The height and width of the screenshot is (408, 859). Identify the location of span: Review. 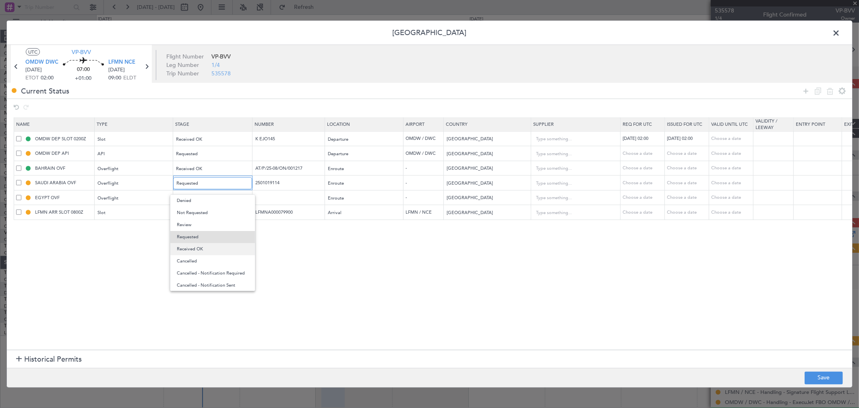
(213, 225).